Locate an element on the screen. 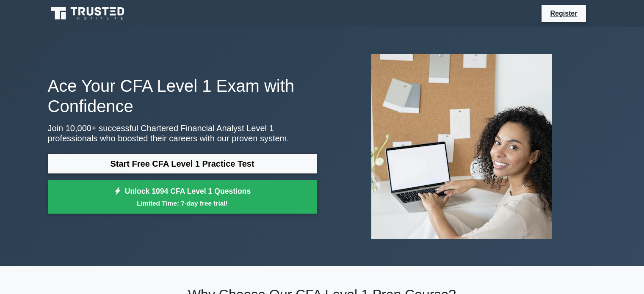 The height and width of the screenshot is (294, 644). a: Start Free CFA Level 1 Practice Test is located at coordinates (183, 164).